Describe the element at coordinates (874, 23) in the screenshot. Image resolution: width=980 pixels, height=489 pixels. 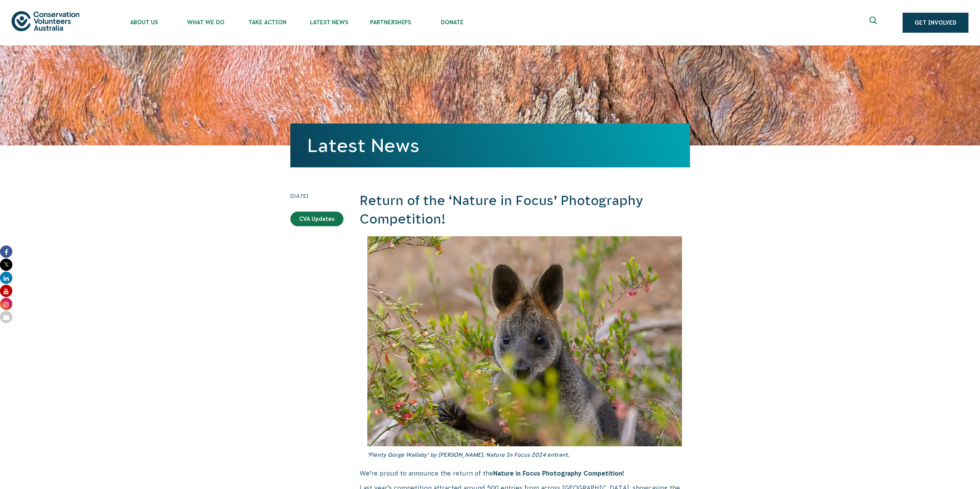
I see `span: Expand search box` at that location.